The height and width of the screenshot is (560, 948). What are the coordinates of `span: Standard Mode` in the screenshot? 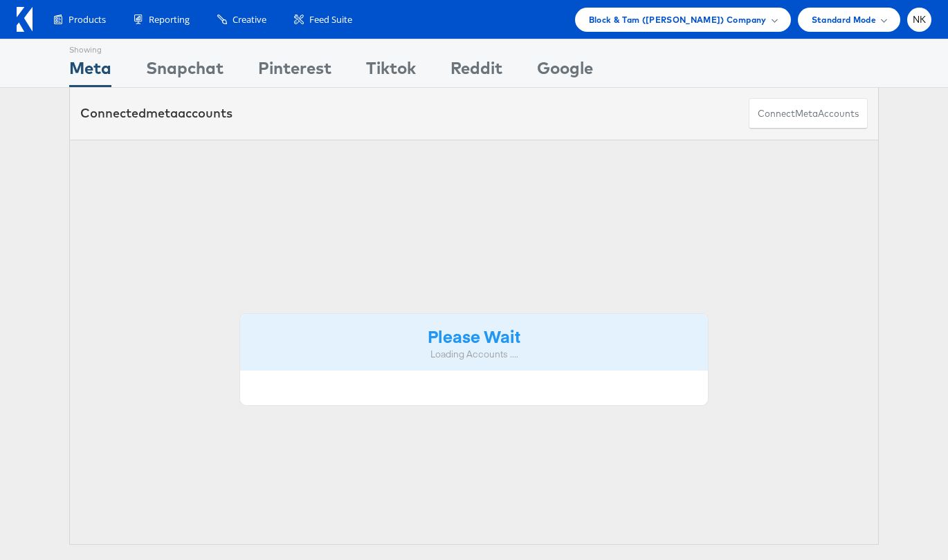 It's located at (843, 19).